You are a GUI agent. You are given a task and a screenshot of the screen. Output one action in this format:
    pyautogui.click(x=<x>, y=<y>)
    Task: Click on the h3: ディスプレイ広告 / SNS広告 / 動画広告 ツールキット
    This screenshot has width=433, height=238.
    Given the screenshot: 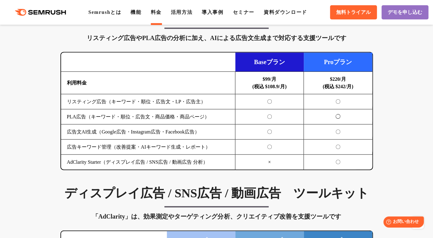 What is the action you would take?
    pyautogui.click(x=216, y=193)
    